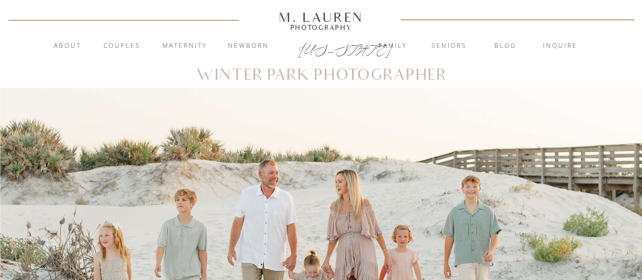 The image size is (642, 280). I want to click on a: Couples, so click(122, 46).